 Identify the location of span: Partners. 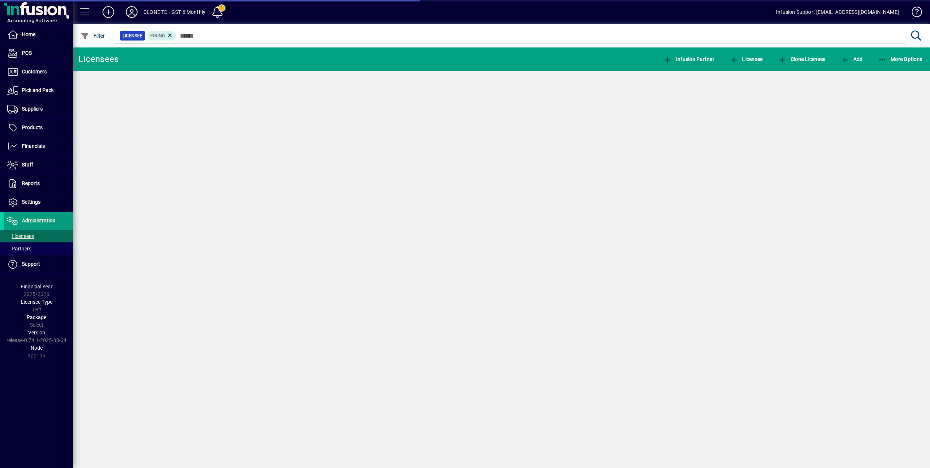
(19, 248).